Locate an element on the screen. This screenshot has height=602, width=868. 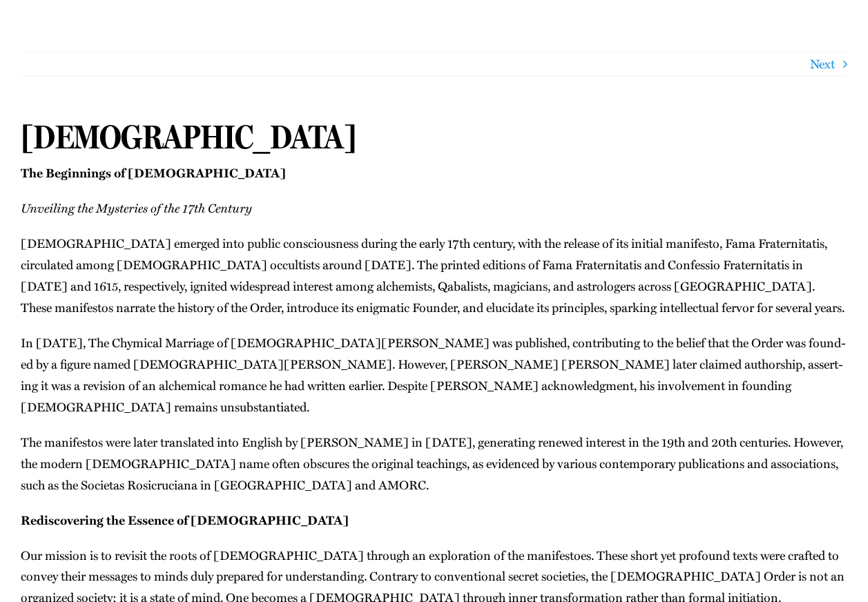
em: Unveil­ing the Mys­ter­ies of the 17th Century is located at coordinates (136, 207).